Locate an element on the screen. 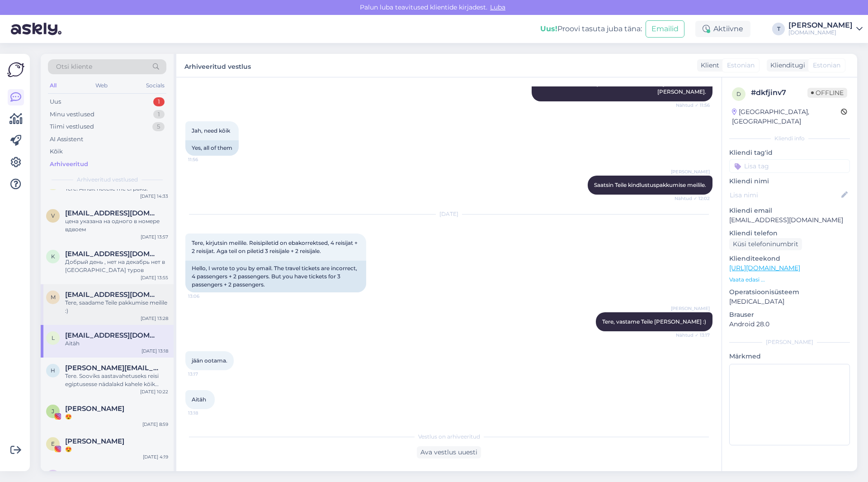 The image size is (868, 482). p: Klienditeekond is located at coordinates (789, 259).